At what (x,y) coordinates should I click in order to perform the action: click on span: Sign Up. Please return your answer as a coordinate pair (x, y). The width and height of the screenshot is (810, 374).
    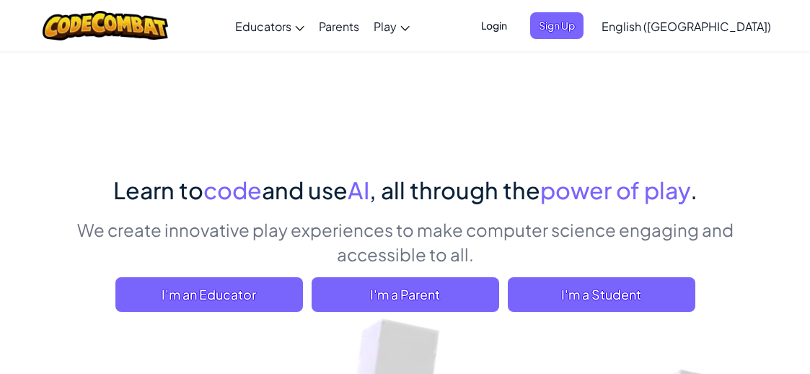
    Looking at the image, I should click on (557, 25).